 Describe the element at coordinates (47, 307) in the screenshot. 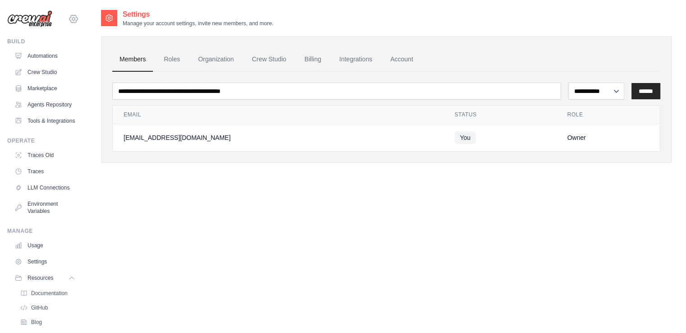

I see `a: GitHub` at that location.